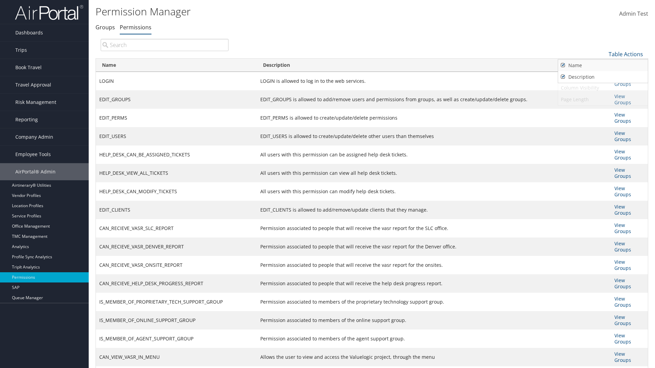 The width and height of the screenshot is (655, 368). I want to click on img: airportal-logo.png, so click(49, 12).